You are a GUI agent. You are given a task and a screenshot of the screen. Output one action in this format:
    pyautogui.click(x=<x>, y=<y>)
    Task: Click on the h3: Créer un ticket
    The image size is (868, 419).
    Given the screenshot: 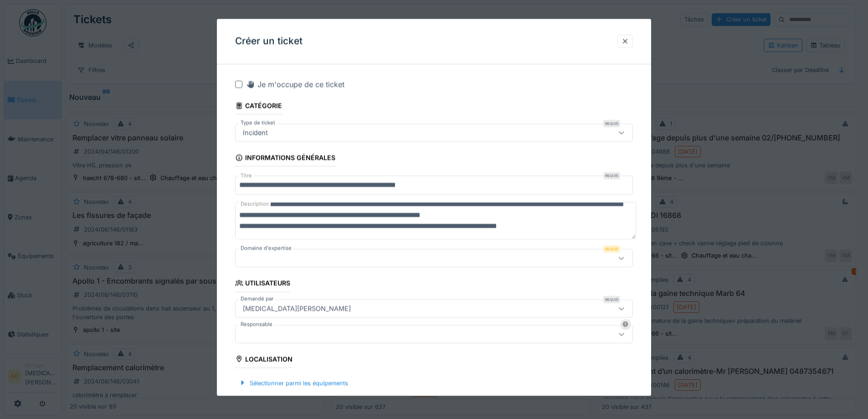 What is the action you would take?
    pyautogui.click(x=269, y=41)
    